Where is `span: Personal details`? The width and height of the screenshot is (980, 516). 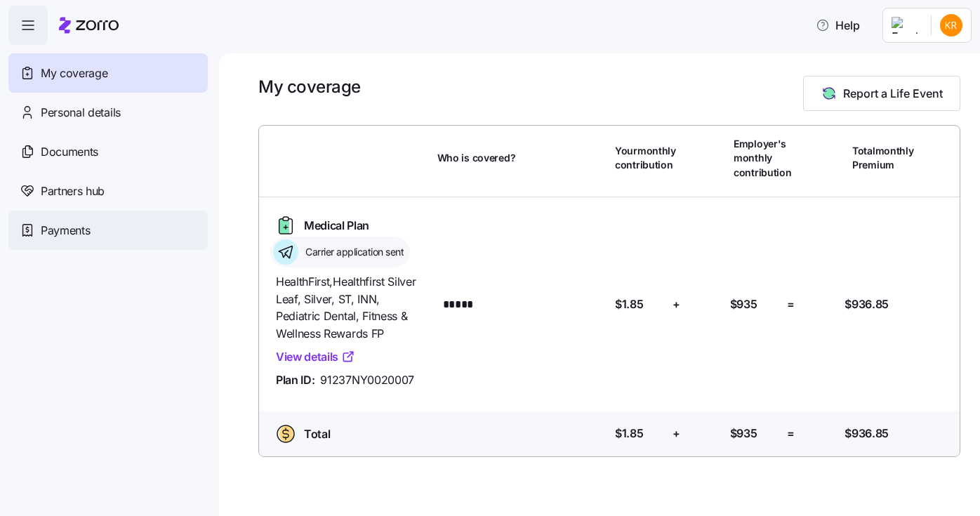 span: Personal details is located at coordinates (81, 112).